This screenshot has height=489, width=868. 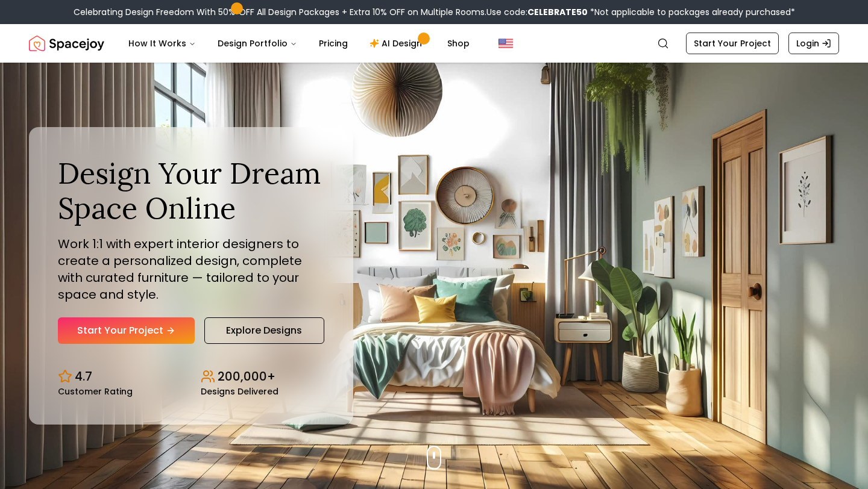 What do you see at coordinates (83, 376) in the screenshot?
I see `p: 4.7` at bounding box center [83, 376].